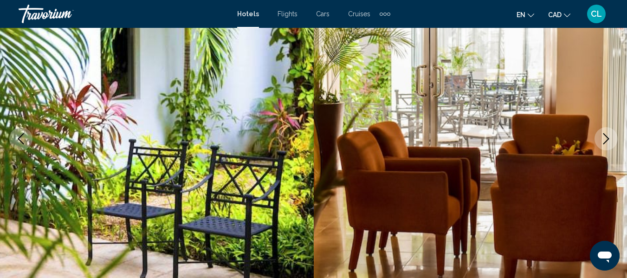  What do you see at coordinates (525, 14) in the screenshot?
I see `button: Change language` at bounding box center [525, 14].